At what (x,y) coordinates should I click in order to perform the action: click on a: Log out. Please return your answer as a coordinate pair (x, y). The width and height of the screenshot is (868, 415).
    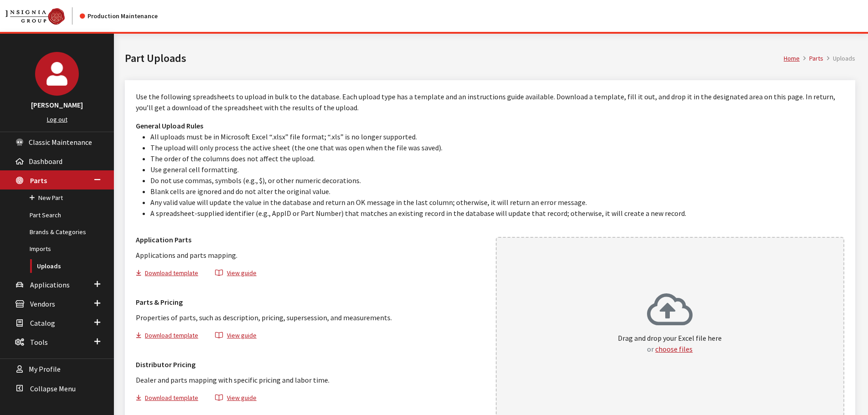
    Looking at the image, I should click on (57, 119).